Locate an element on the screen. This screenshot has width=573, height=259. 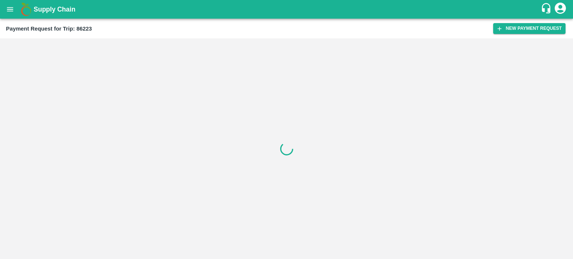
b: Payment Request for Trip: 86223 is located at coordinates (49, 29).